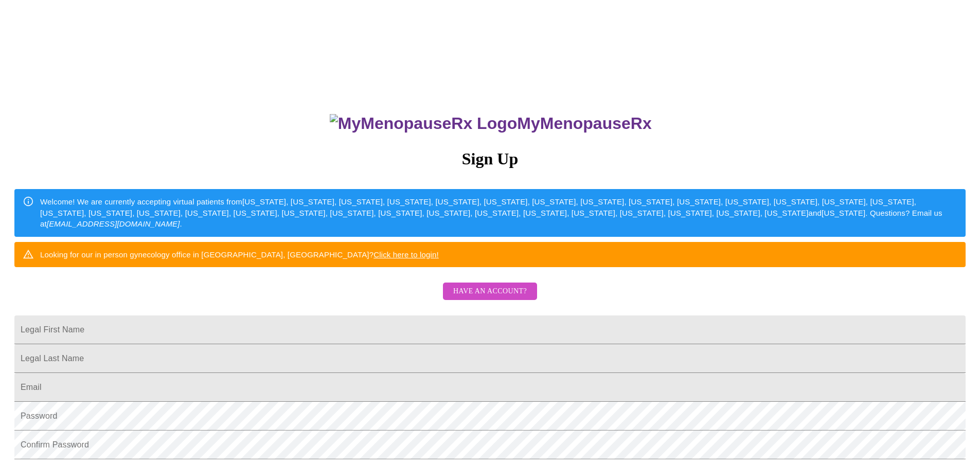 The image size is (980, 468). What do you see at coordinates (423, 123) in the screenshot?
I see `img: MyMenopauseRx Logo` at bounding box center [423, 123].